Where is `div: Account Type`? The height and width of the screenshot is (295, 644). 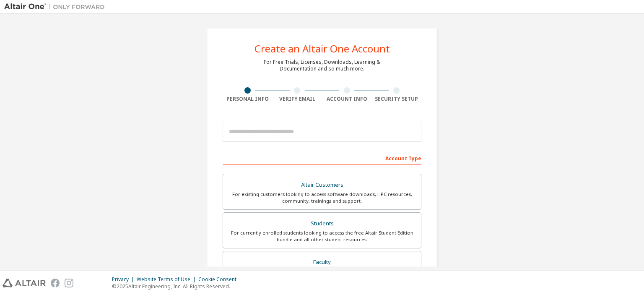 div: Account Type is located at coordinates (322, 158).